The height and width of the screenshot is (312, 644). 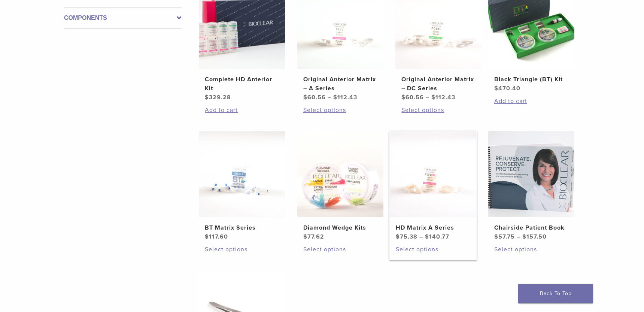 What do you see at coordinates (433, 186) in the screenshot?
I see `a: HD Matrix A SeriesHD Matrix A Series` at bounding box center [433, 186].